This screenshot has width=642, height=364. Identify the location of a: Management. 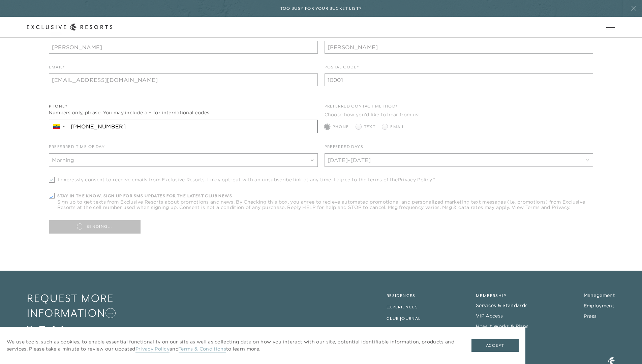
(599, 295).